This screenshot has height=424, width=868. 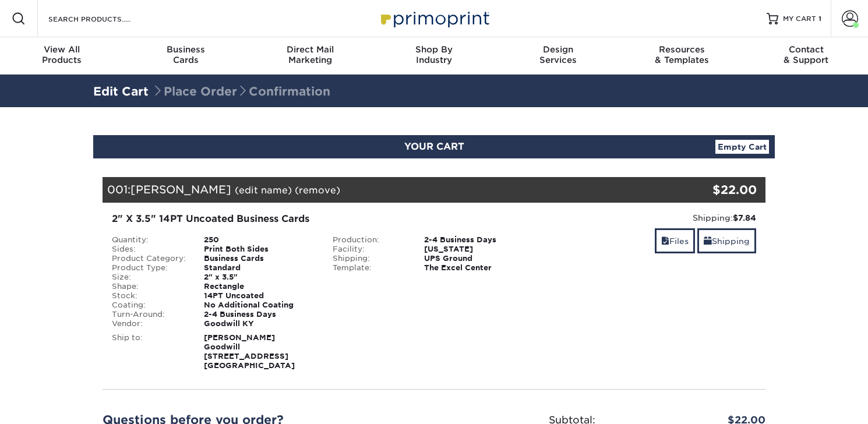 I want to click on span: Shop By, so click(x=434, y=50).